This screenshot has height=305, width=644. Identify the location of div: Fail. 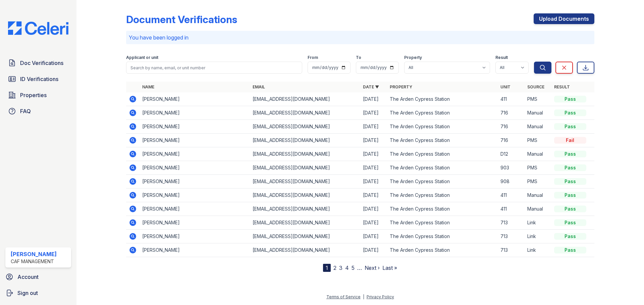
(570, 140).